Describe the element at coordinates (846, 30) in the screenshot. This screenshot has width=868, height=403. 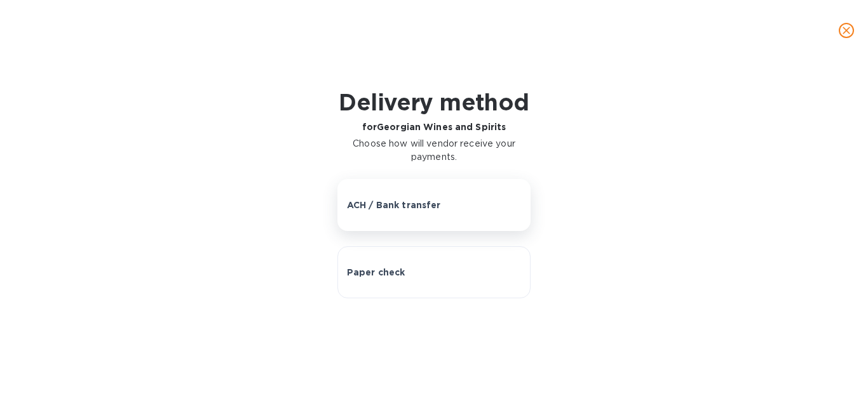
I see `button: close` at that location.